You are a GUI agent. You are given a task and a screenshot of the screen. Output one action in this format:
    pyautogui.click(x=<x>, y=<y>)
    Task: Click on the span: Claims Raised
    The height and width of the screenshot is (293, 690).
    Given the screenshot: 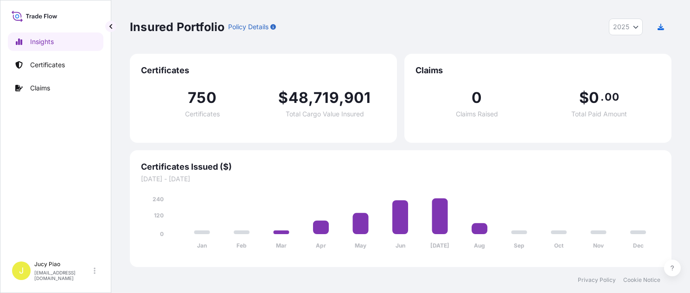 What is the action you would take?
    pyautogui.click(x=476, y=114)
    